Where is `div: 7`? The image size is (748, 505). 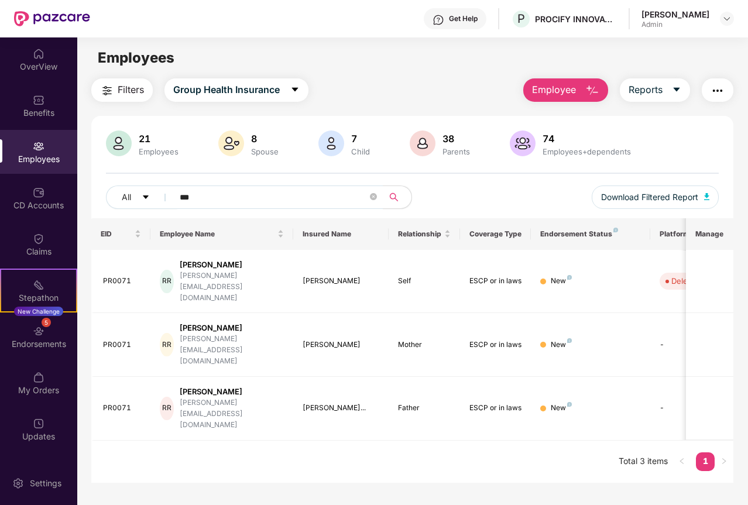 div: 7 is located at coordinates (360, 139).